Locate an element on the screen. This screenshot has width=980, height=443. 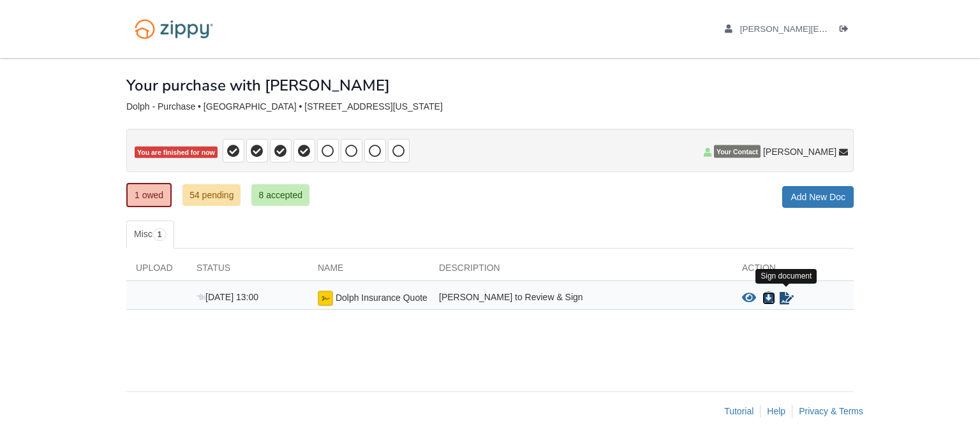
a: Add New Doc is located at coordinates (817, 197).